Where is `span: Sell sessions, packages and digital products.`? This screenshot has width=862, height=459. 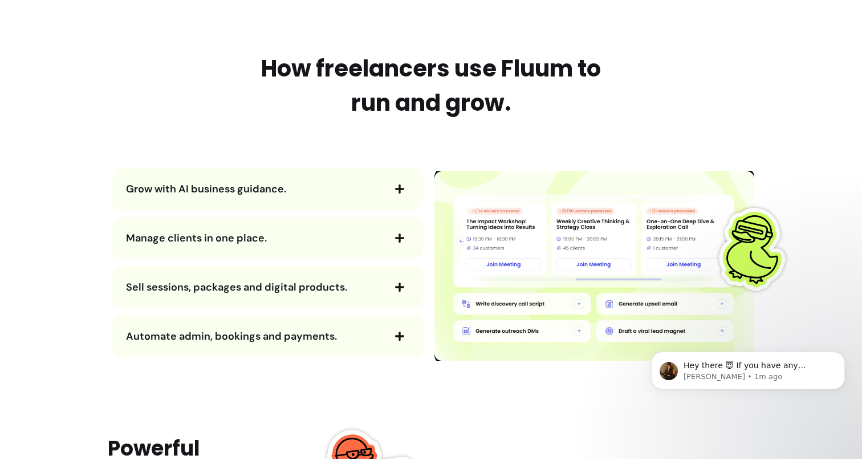 span: Sell sessions, packages and digital products. is located at coordinates (237, 287).